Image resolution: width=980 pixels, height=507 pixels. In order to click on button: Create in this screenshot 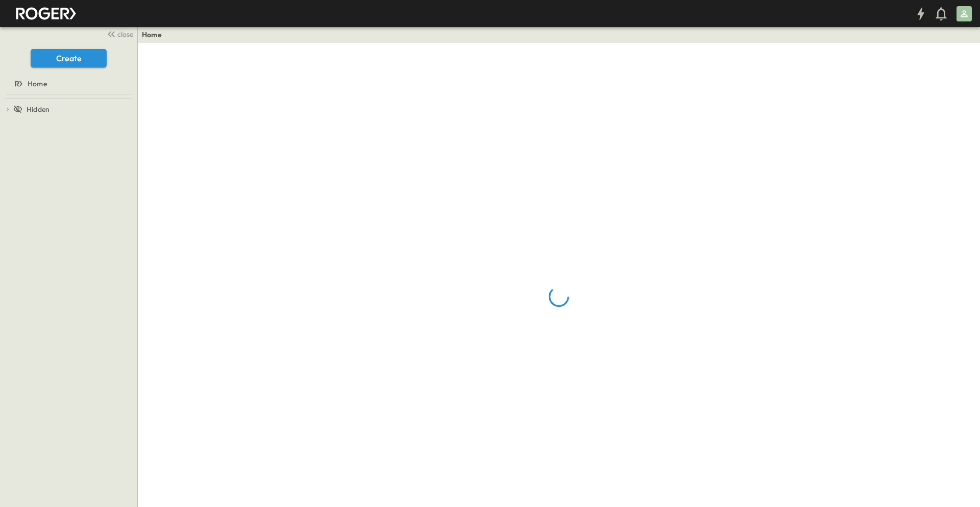, I will do `click(68, 58)`.